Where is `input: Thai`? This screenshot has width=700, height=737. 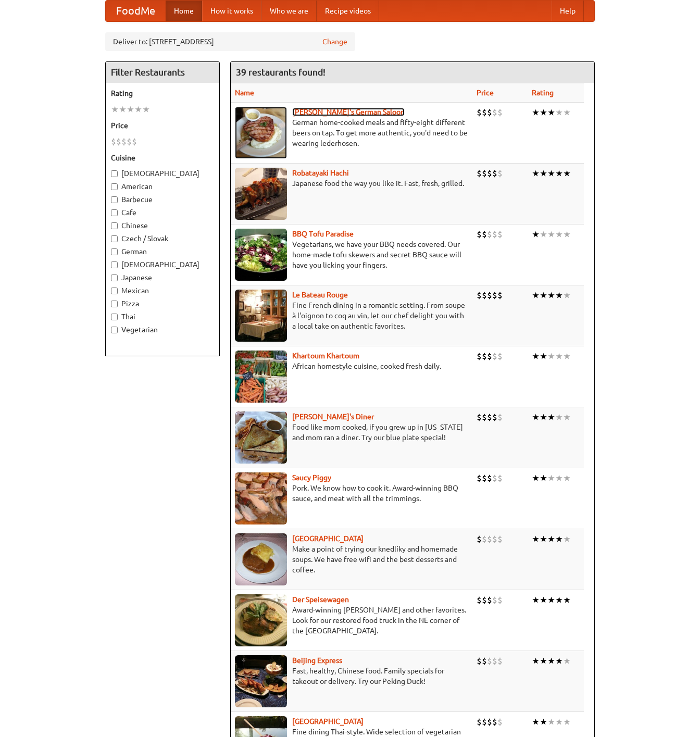 input: Thai is located at coordinates (114, 317).